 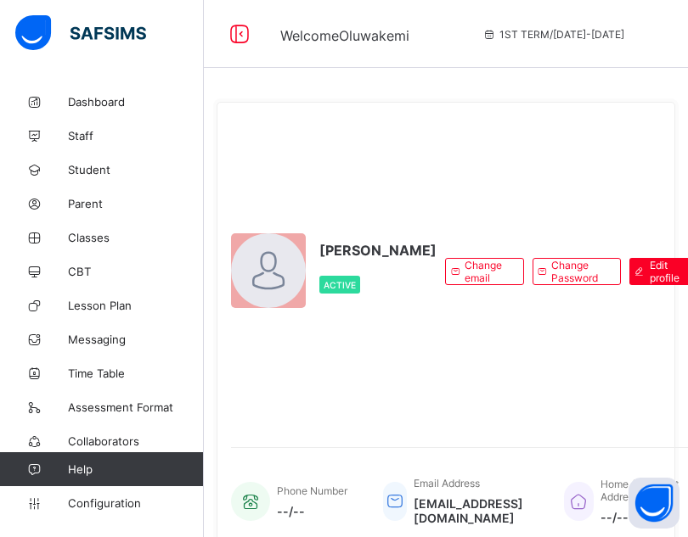 What do you see at coordinates (136, 374) in the screenshot?
I see `span: Time Table` at bounding box center [136, 374].